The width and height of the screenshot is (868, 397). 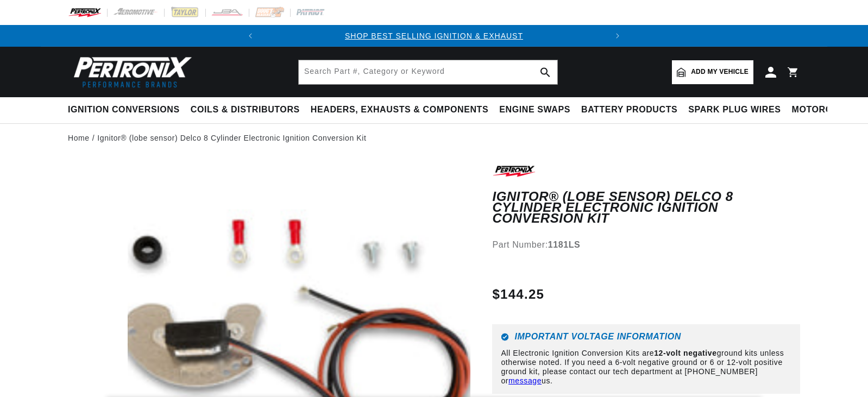 I want to click on img: Pertronix, so click(x=130, y=71).